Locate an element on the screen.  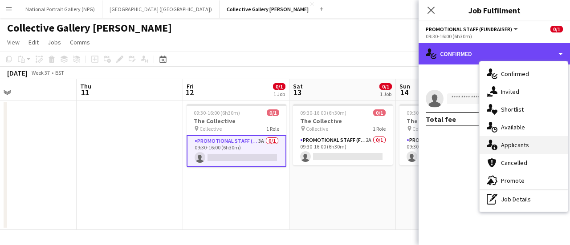
button: National Portrait Gallery (NPG) is located at coordinates (60, 9).